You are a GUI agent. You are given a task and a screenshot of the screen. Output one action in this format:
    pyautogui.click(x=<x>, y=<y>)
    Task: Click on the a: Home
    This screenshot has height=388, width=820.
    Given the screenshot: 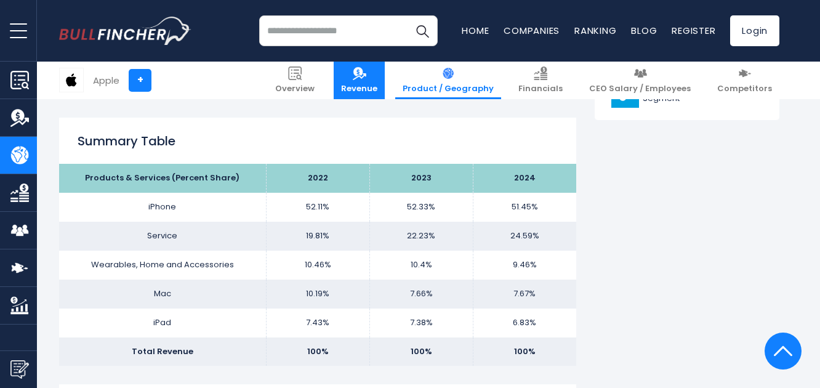 What is the action you would take?
    pyautogui.click(x=475, y=30)
    